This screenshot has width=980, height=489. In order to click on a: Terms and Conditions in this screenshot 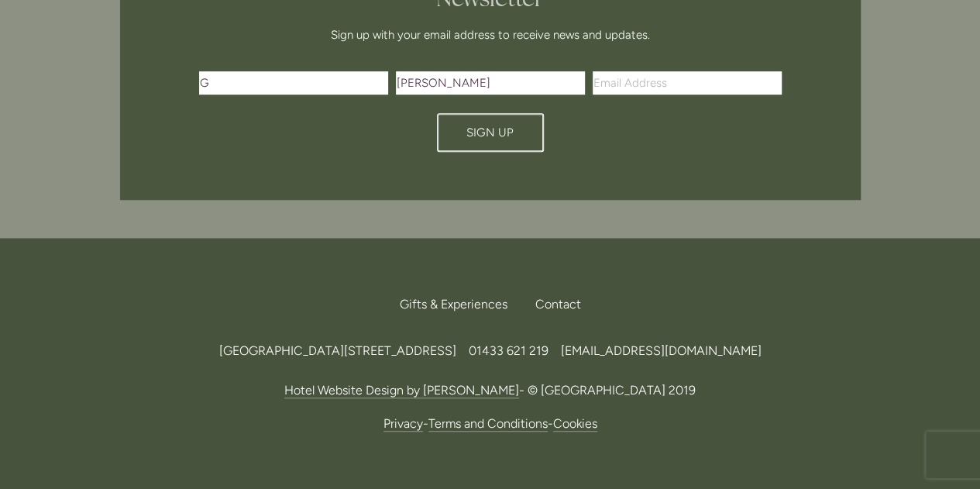, I will do `click(488, 424)`.